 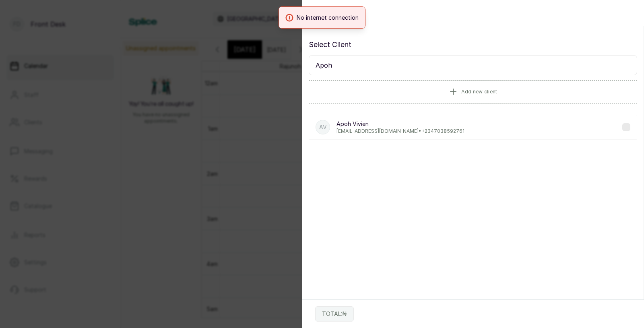 What do you see at coordinates (473, 45) in the screenshot?
I see `p: Select Client` at bounding box center [473, 45].